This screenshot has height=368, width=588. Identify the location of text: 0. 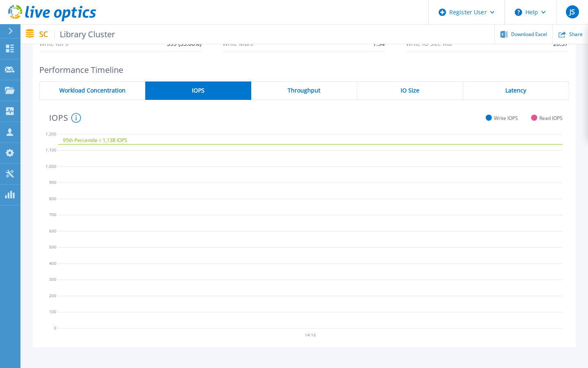
(55, 328).